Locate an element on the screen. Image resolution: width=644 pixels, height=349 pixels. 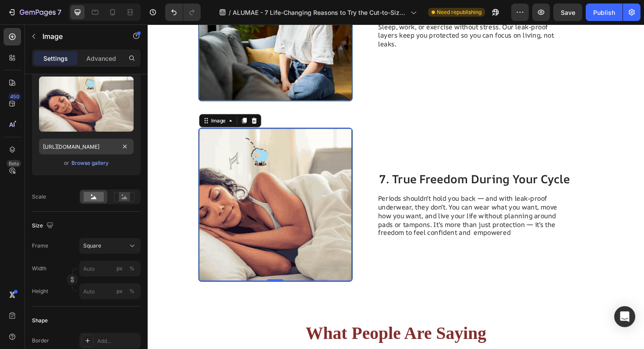
input: https://example.com/image.jpg is located at coordinates (86, 147).